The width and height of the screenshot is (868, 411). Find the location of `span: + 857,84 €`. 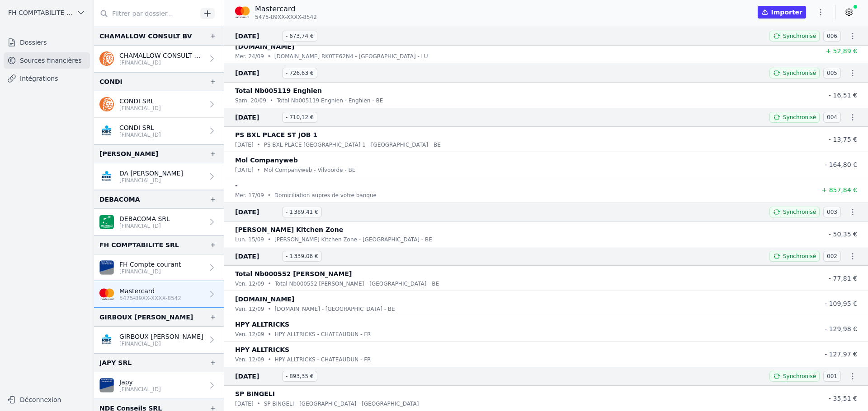

span: + 857,84 € is located at coordinates (839, 190).